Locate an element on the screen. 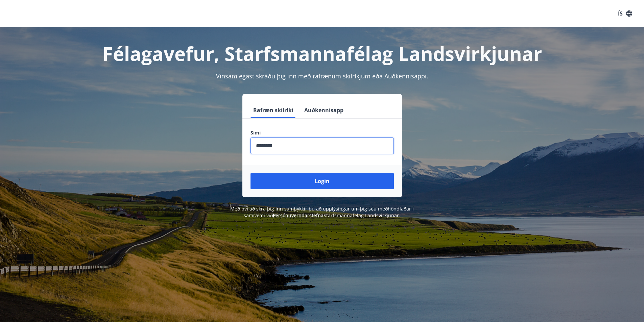  label: Sími is located at coordinates (322, 133).